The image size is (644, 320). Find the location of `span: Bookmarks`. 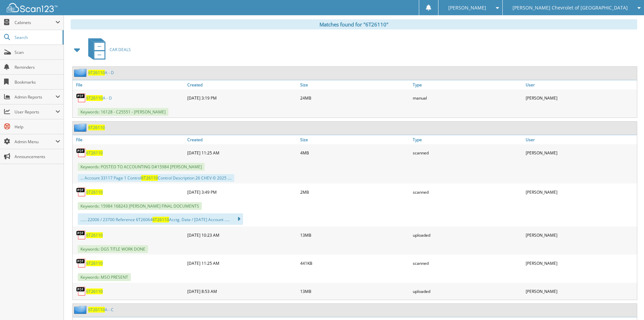

span: Bookmarks is located at coordinates (37, 82).